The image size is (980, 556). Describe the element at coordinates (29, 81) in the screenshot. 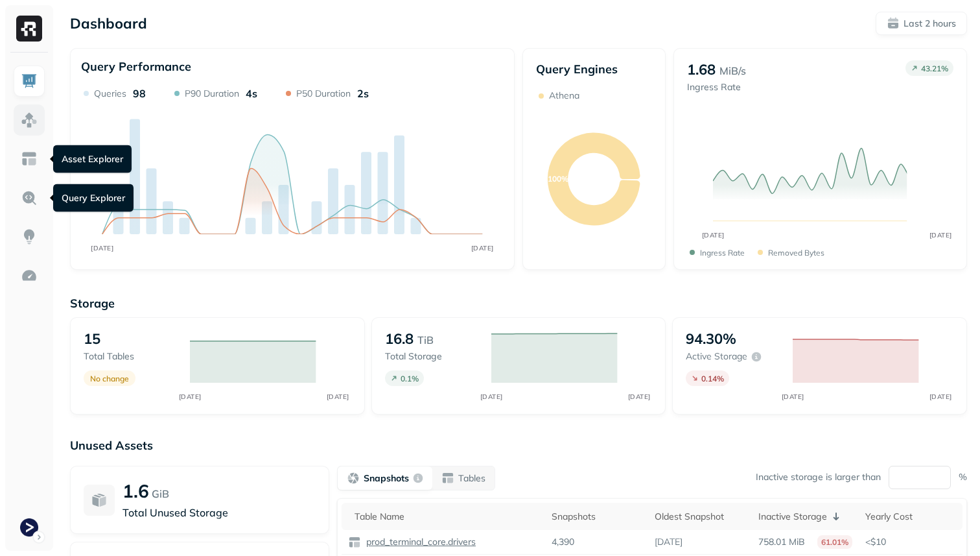

I see `img: Dashboard` at that location.